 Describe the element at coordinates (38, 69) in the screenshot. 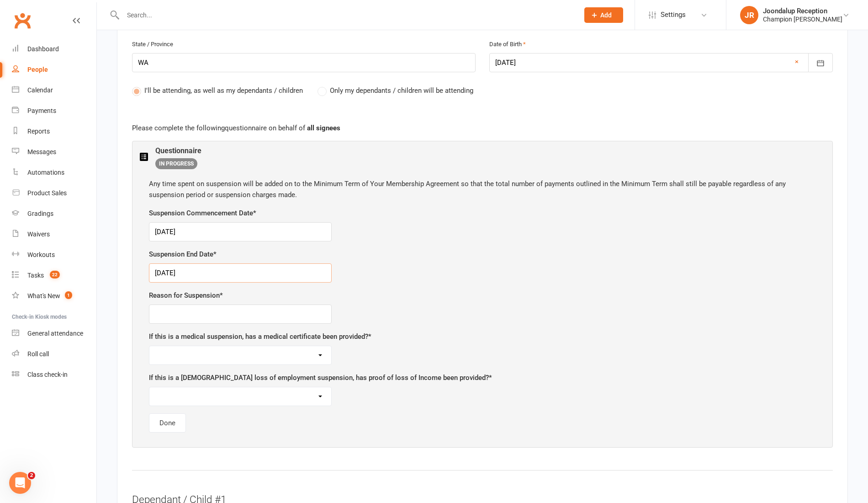

I see `div: People` at that location.